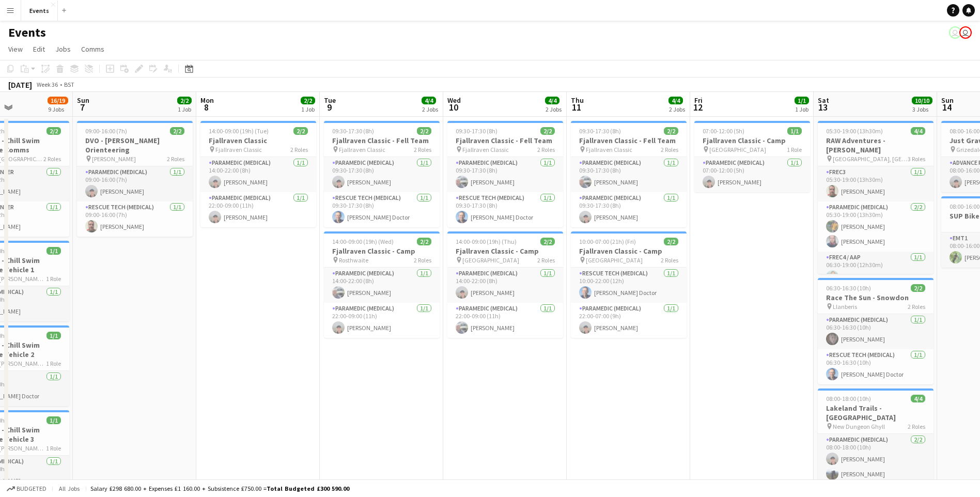 The width and height of the screenshot is (980, 497). Describe the element at coordinates (39, 49) in the screenshot. I see `span: Edit` at that location.